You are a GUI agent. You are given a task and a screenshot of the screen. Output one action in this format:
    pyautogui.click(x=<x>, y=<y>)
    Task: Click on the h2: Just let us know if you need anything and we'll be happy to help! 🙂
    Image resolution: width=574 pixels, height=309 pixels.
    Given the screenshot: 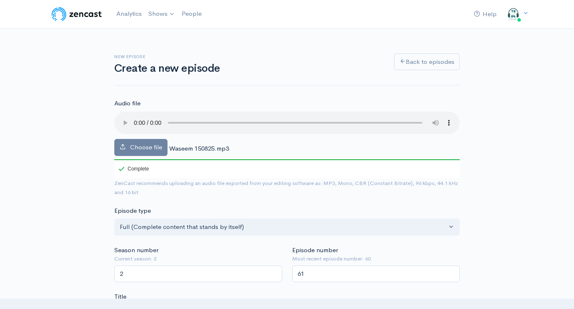 What is the action you would take?
    pyautogui.click(x=83, y=75)
    